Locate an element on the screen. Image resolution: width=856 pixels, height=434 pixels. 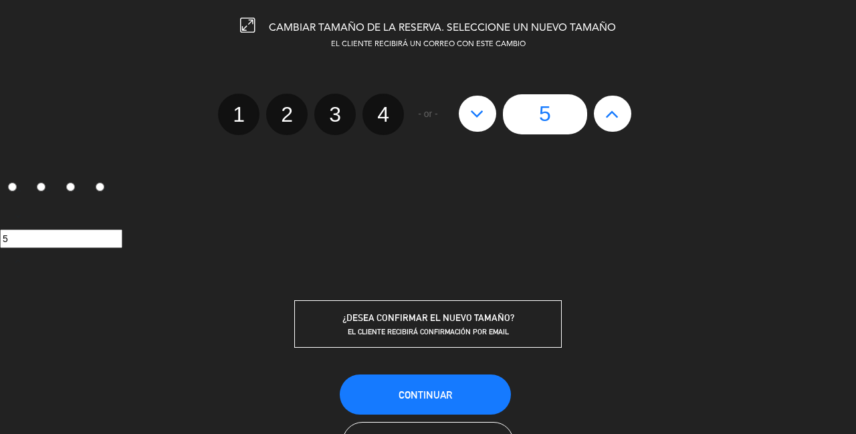
span: CAMBIAR TAMAÑO DE LA RESERVA. SELECCIONE UN NUEVO TAMAÑO is located at coordinates (442, 28).